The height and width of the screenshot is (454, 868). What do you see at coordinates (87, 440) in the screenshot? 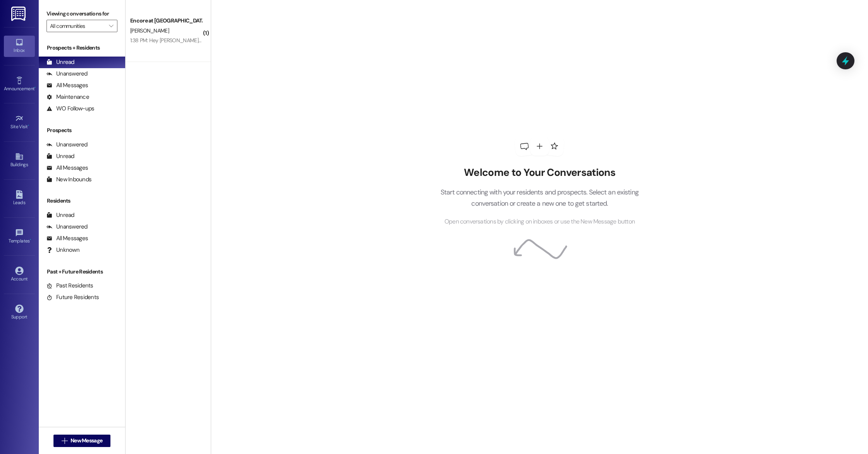
I see `span: New Message` at bounding box center [87, 440].